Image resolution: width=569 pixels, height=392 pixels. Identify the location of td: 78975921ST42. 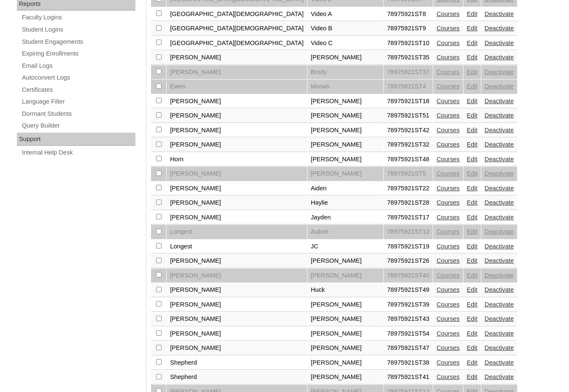
(408, 131).